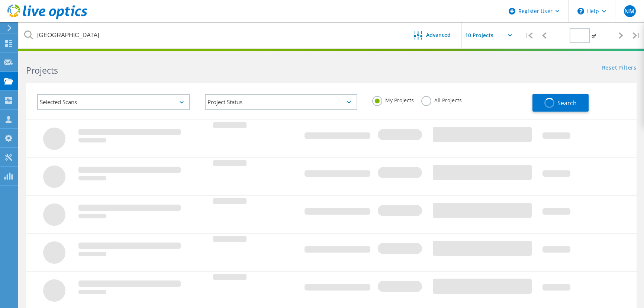 This screenshot has width=644, height=308. I want to click on input: Search projects by name, owner, ID, company, etc, so click(210, 35).